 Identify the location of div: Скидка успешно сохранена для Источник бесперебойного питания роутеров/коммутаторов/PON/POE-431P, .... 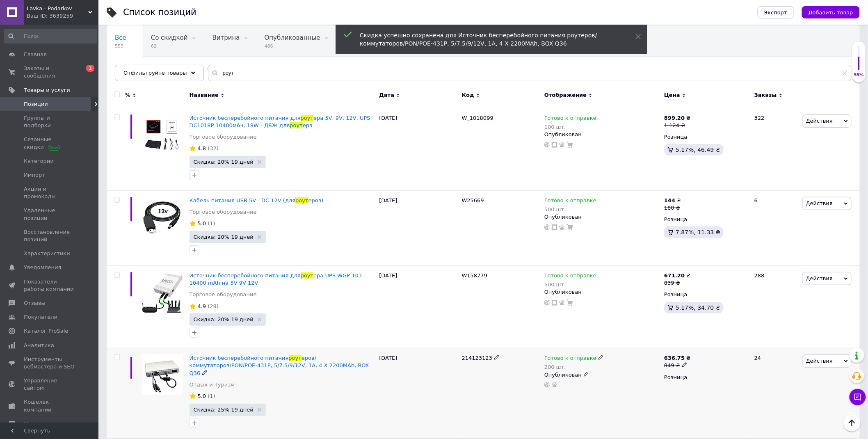
(487, 40).